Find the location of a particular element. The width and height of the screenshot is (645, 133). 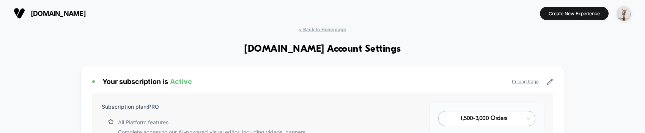

span: Your subscription is is located at coordinates (147, 81).